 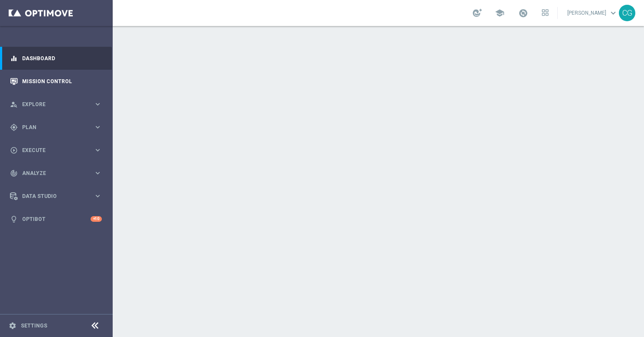 What do you see at coordinates (58, 150) in the screenshot?
I see `span: Execute` at bounding box center [58, 150].